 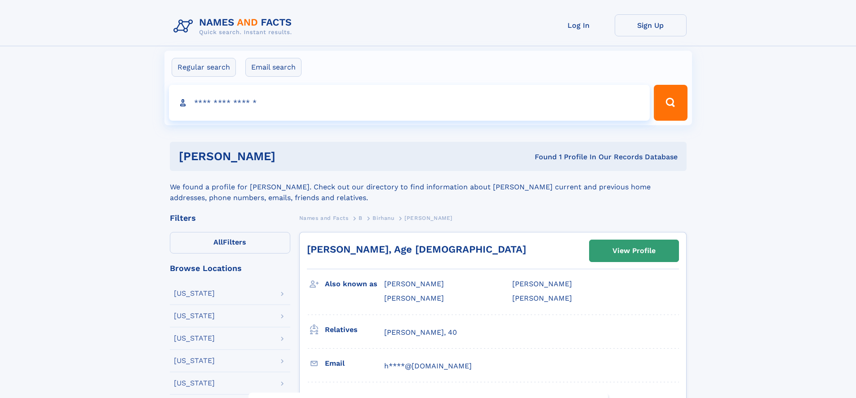 I want to click on h3: Also known as, so click(x=354, y=284).